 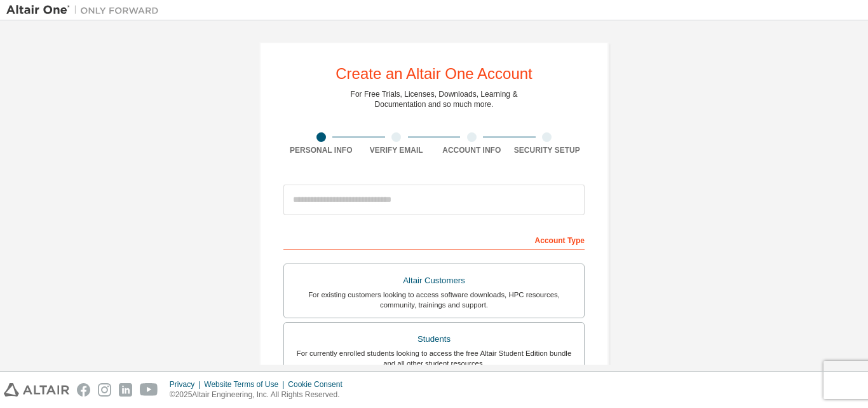 What do you see at coordinates (472, 150) in the screenshot?
I see `div: Account Info` at bounding box center [472, 150].